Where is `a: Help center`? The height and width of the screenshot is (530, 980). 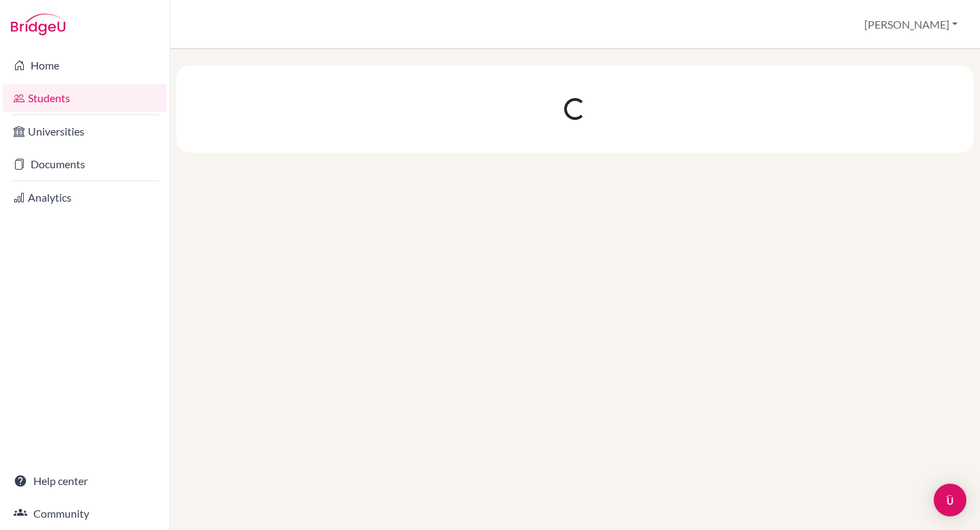 a: Help center is located at coordinates (84, 481).